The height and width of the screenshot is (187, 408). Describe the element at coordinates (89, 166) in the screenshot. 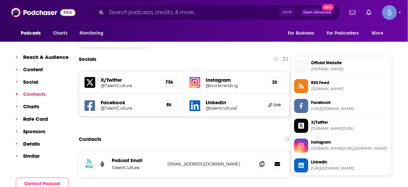

I see `h3: RSS` at that location.